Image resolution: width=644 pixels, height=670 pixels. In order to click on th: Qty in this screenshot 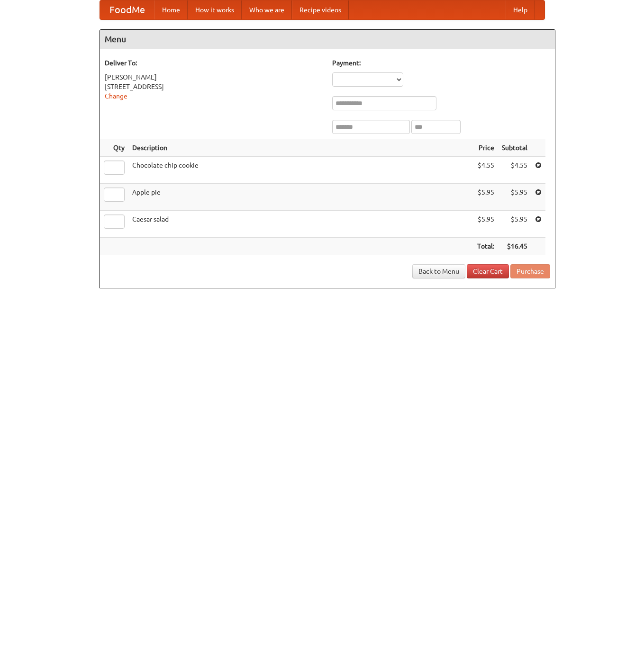, I will do `click(114, 148)`.